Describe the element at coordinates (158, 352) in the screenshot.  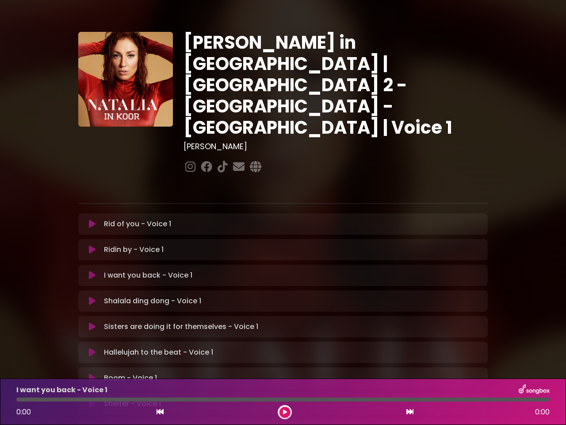
I see `p: Hallelujah to the beat - Voice 1` at that location.